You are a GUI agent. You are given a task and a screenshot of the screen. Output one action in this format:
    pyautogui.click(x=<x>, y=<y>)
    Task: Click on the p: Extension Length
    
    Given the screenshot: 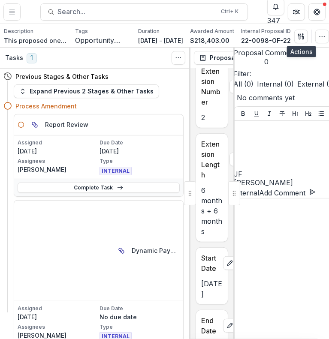 What is the action you would take?
    pyautogui.click(x=212, y=159)
    